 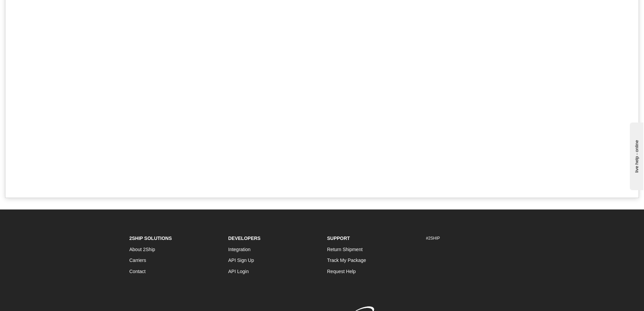 I want to click on a: Contact, so click(x=138, y=271).